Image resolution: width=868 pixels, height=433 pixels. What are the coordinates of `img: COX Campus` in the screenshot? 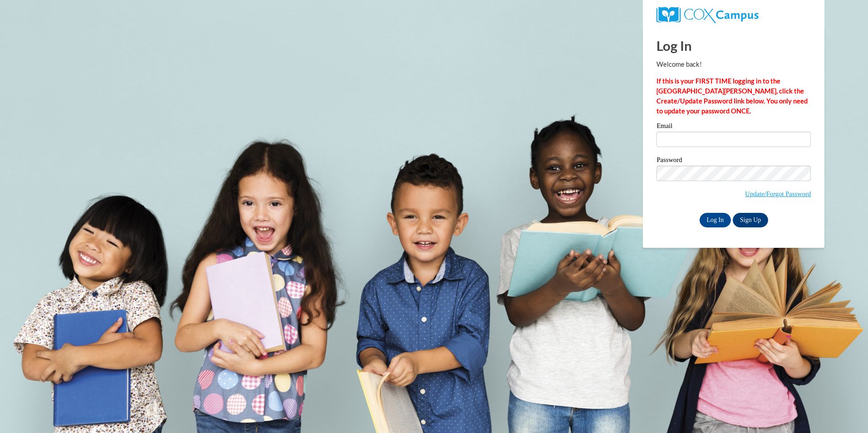 It's located at (708, 15).